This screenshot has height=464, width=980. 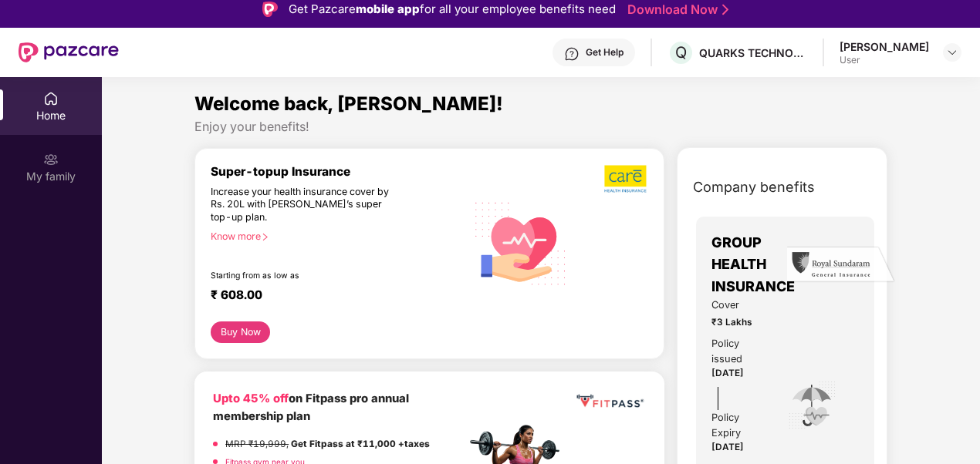 I want to click on b: Upto 45% off, so click(x=251, y=399).